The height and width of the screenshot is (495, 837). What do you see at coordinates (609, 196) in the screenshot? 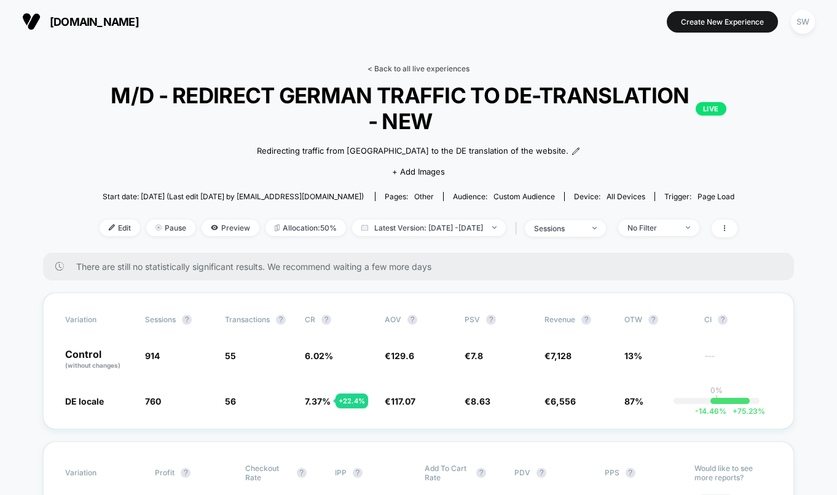
I see `span: Device:` at bounding box center [609, 196].